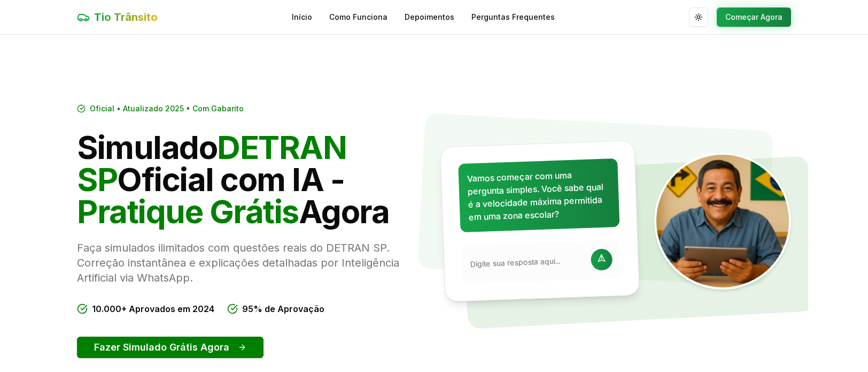 The image size is (868, 372). I want to click on span: Pratique Grátis, so click(187, 211).